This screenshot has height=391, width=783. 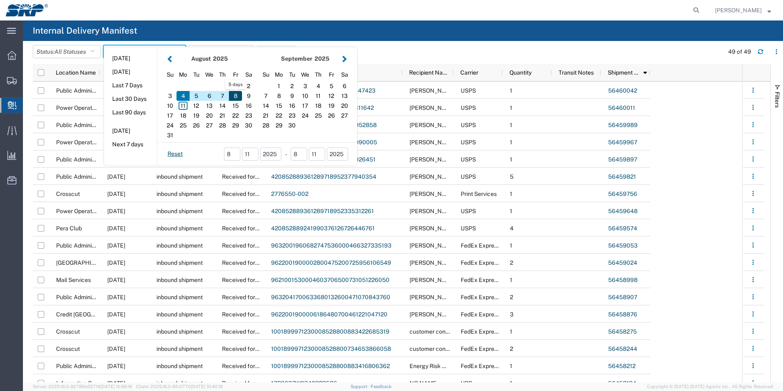 What do you see at coordinates (323, 228) in the screenshot?
I see `a: 420852889241990376126726446761` at bounding box center [323, 228].